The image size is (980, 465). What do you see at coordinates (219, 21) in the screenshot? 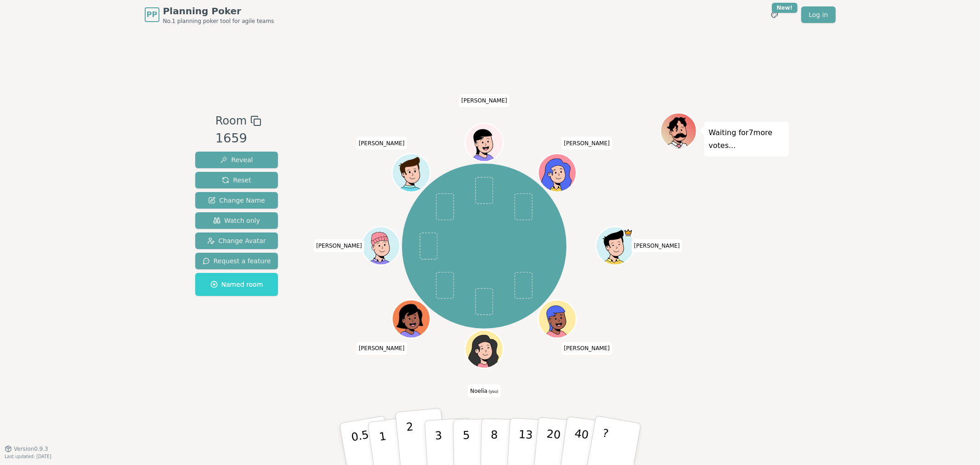
I see `span: No.1 planning poker tool for agile teams` at bounding box center [219, 21].